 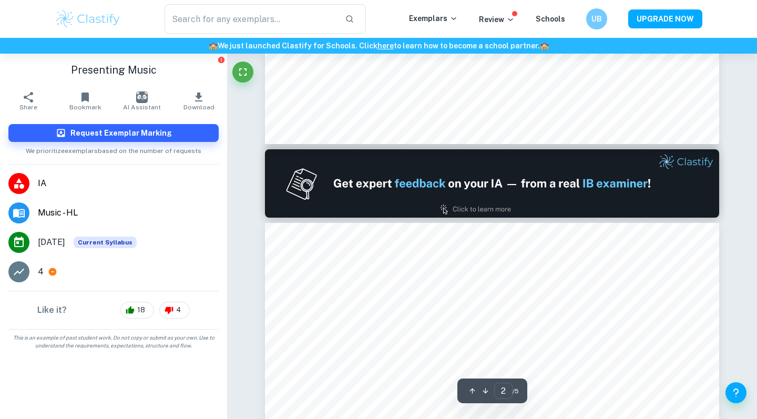 What do you see at coordinates (492, 183) in the screenshot?
I see `img: Ad` at bounding box center [492, 183].